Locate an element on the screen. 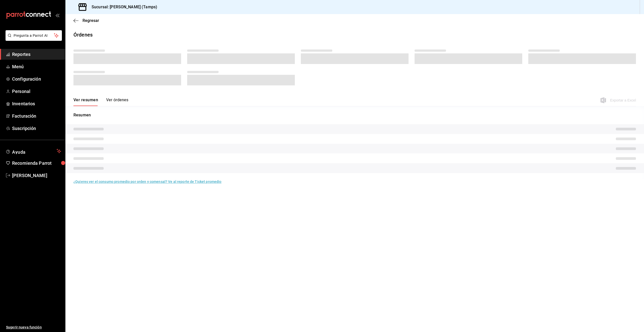 The width and height of the screenshot is (644, 332). span: Facturación is located at coordinates (37, 116).